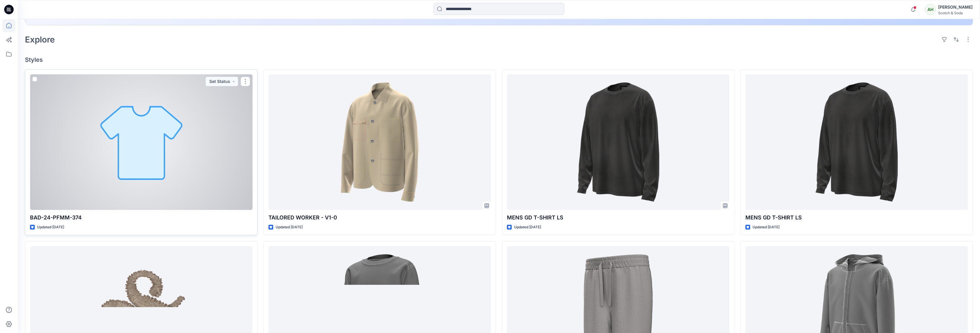 The width and height of the screenshot is (980, 333). Describe the element at coordinates (40, 40) in the screenshot. I see `h2: Explore` at that location.